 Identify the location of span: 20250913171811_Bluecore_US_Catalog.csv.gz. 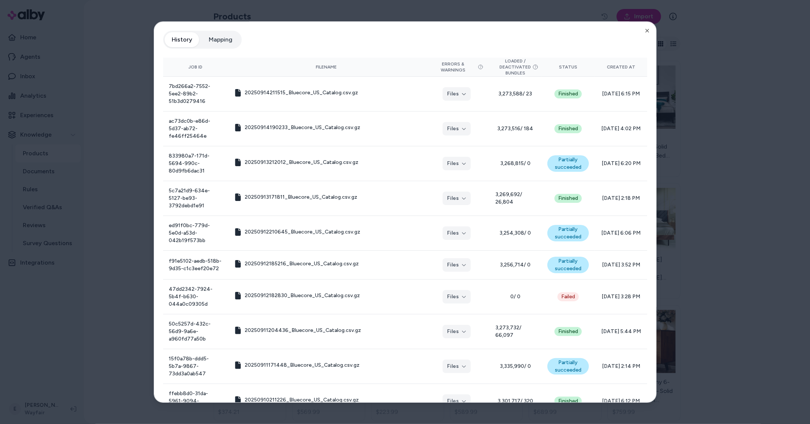
(301, 197).